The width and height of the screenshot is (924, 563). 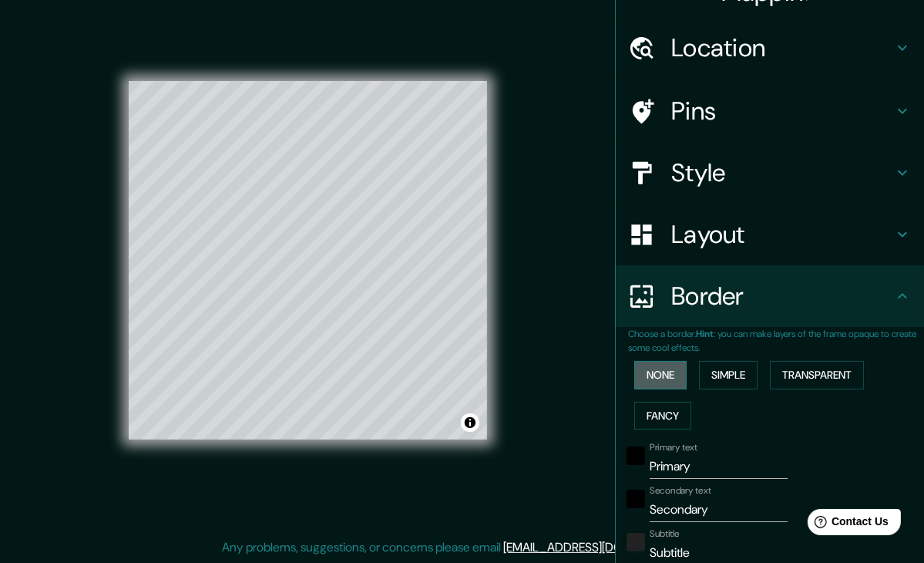 What do you see at coordinates (470, 422) in the screenshot?
I see `button: Toggle attribution` at bounding box center [470, 422].